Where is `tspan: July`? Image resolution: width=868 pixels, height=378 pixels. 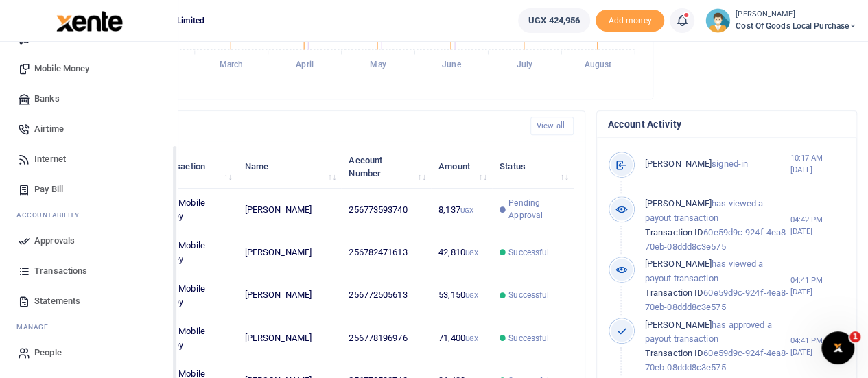
tspan: July is located at coordinates (524, 64).